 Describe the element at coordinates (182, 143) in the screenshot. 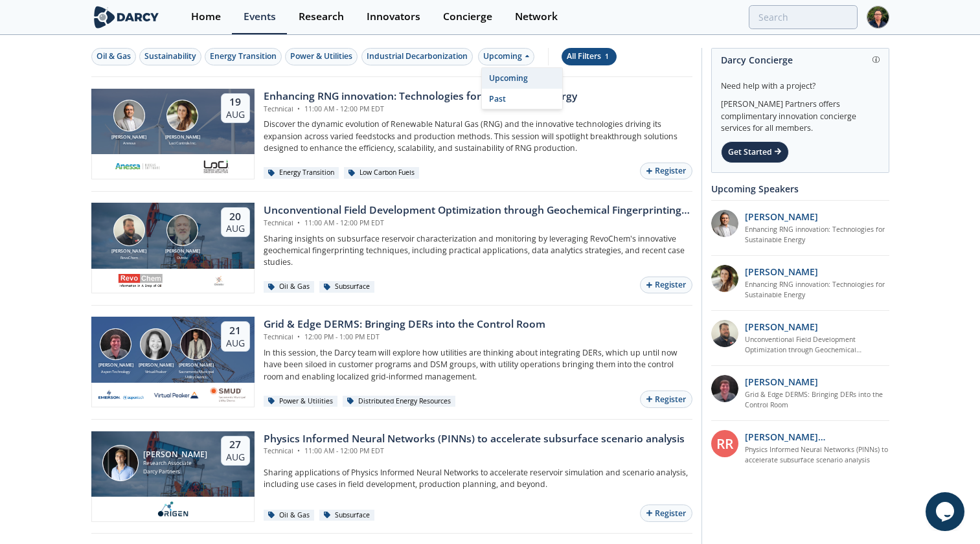

I see `div: Loci Controls Inc.` at that location.